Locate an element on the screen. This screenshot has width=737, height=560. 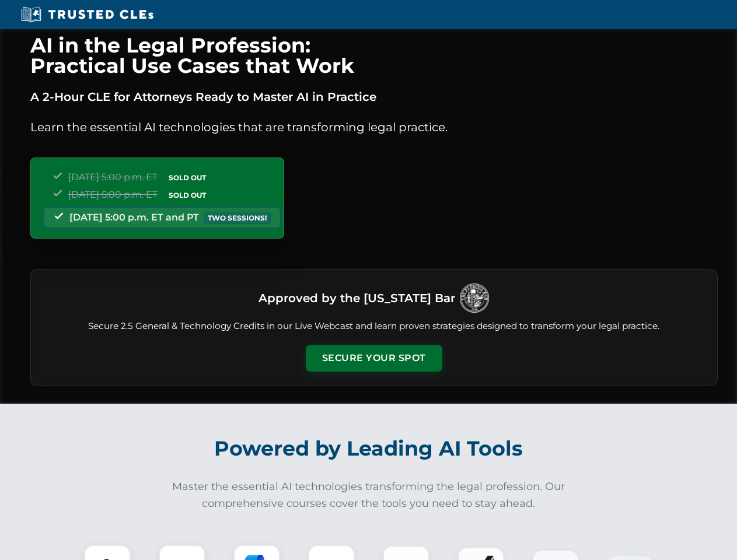
img: Logo is located at coordinates (474, 298).